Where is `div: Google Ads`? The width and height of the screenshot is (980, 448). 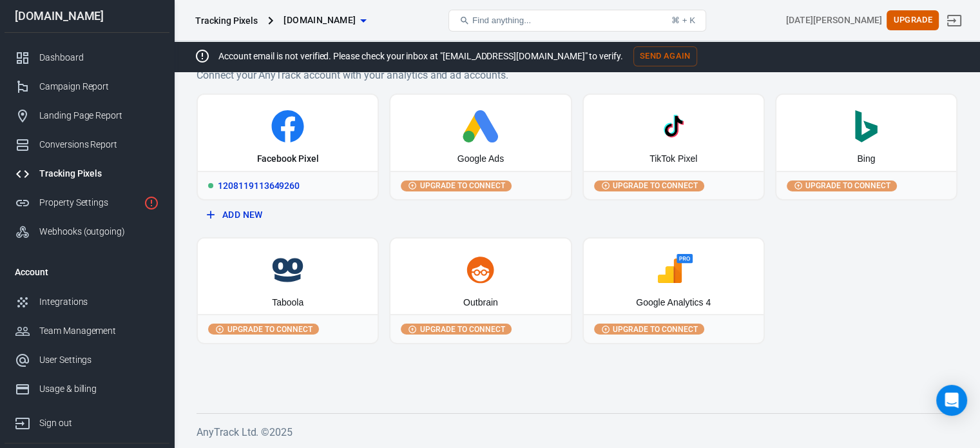 div: Google Ads is located at coordinates (480, 160).